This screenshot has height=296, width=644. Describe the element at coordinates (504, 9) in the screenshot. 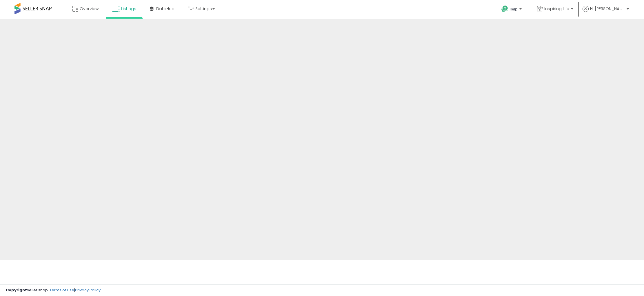

I see `i: Get Help` at that location.